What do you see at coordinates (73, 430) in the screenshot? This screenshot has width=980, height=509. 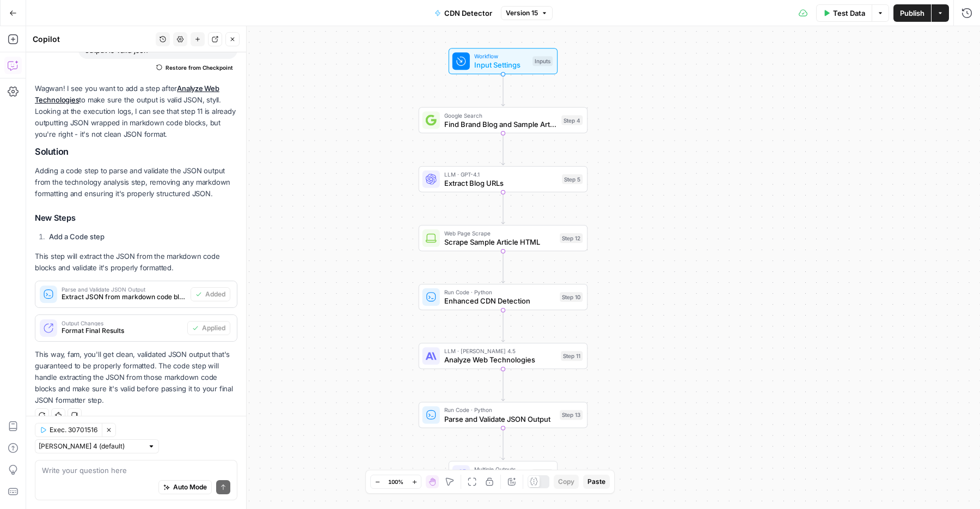 I see `span: Exec. 30701516` at bounding box center [73, 430].